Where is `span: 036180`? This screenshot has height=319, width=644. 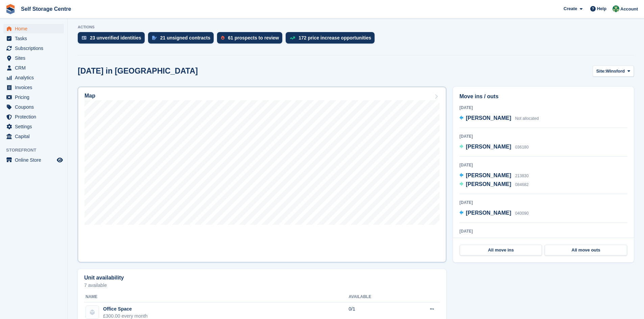 span: 036180 is located at coordinates (522, 147).